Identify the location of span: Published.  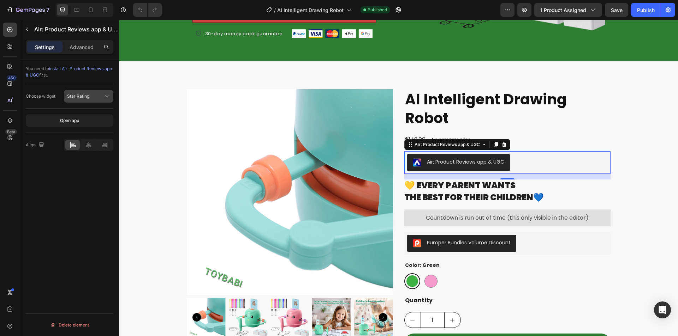
(377, 10).